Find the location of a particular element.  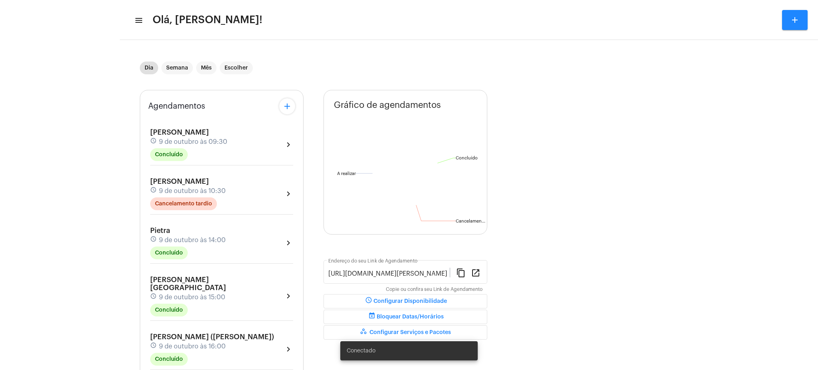

mat-chip: Dia is located at coordinates (149, 68).